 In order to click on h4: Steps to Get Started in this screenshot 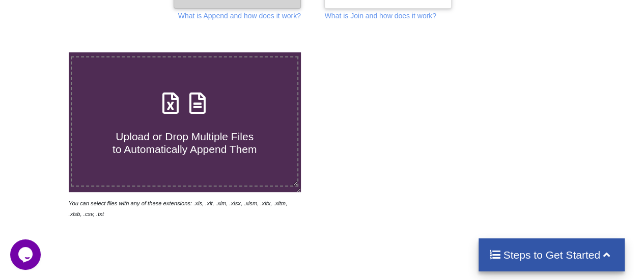, I will do `click(551, 255)`.